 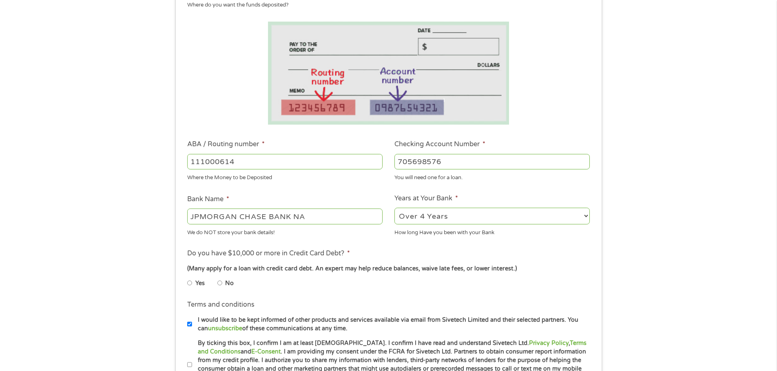 I want to click on label: No, so click(x=229, y=284).